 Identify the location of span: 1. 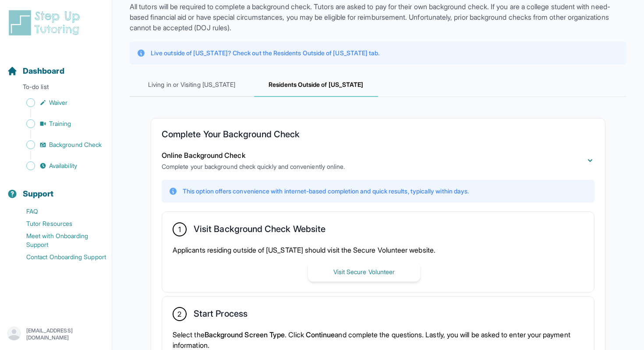
(180, 229).